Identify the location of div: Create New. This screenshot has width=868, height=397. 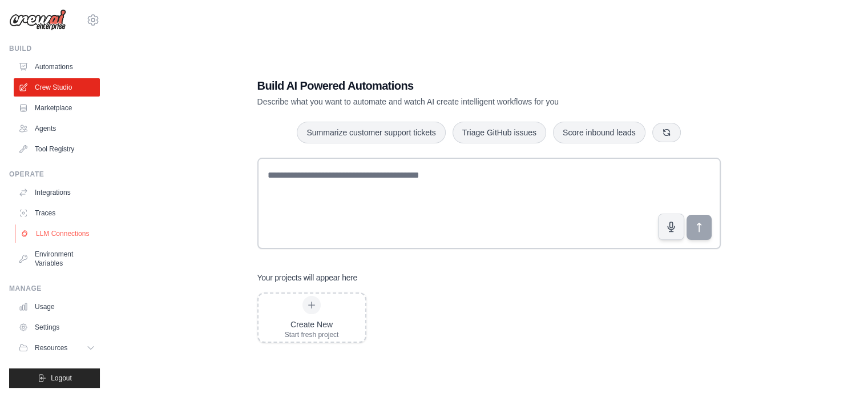
(311, 325).